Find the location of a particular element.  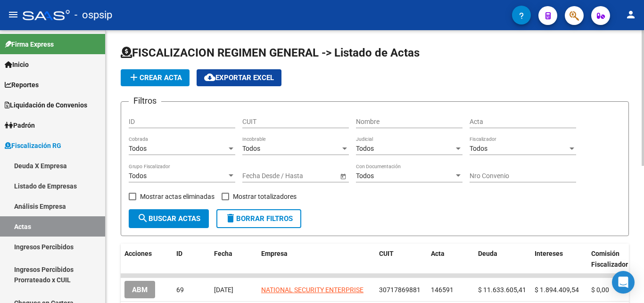

datatable-header-cell: Empresa is located at coordinates (316, 259).